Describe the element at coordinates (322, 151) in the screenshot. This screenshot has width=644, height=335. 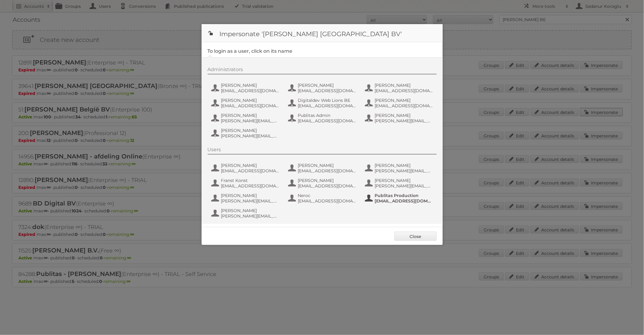
I see `div: Users` at that location.